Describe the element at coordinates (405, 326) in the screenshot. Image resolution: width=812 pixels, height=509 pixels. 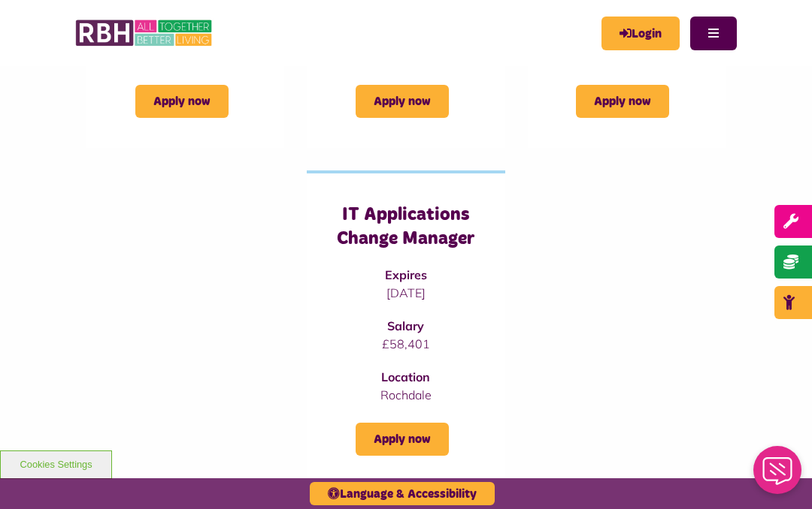
I see `strong: Salary` at that location.